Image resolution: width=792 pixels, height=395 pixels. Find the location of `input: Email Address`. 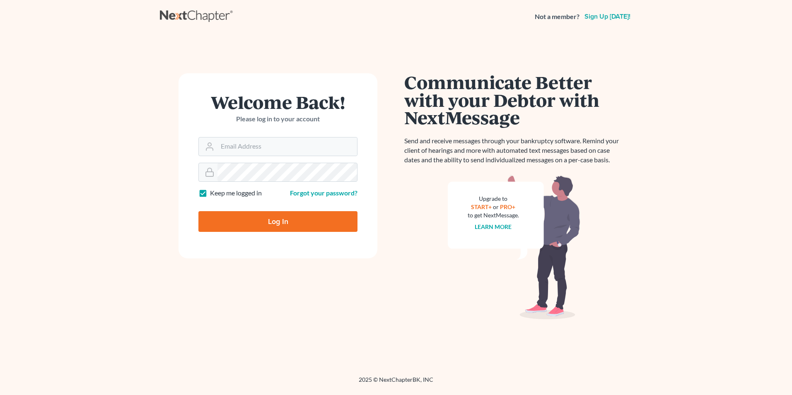

input: Email Address is located at coordinates (287, 147).